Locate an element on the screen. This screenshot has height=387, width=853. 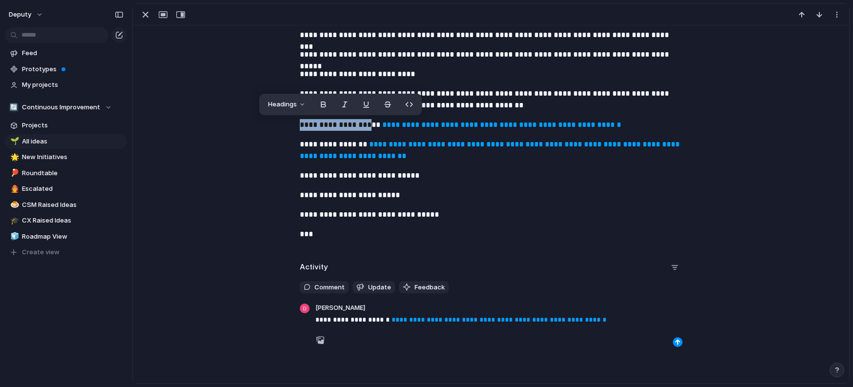
button: 🔄Continuous Improvement is located at coordinates (66, 107).